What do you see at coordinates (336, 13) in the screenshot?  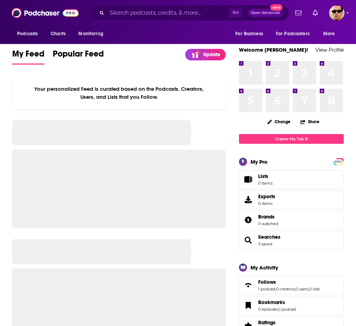 I see `img: User Profile` at bounding box center [336, 13].